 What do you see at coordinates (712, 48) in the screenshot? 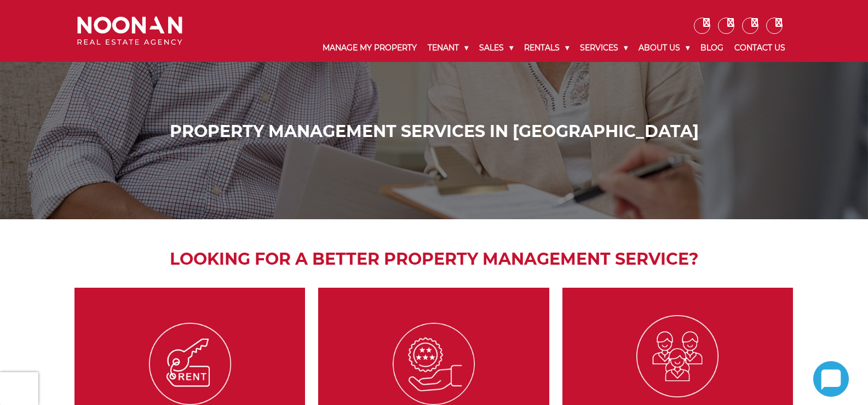
I see `a: Blog` at bounding box center [712, 48].